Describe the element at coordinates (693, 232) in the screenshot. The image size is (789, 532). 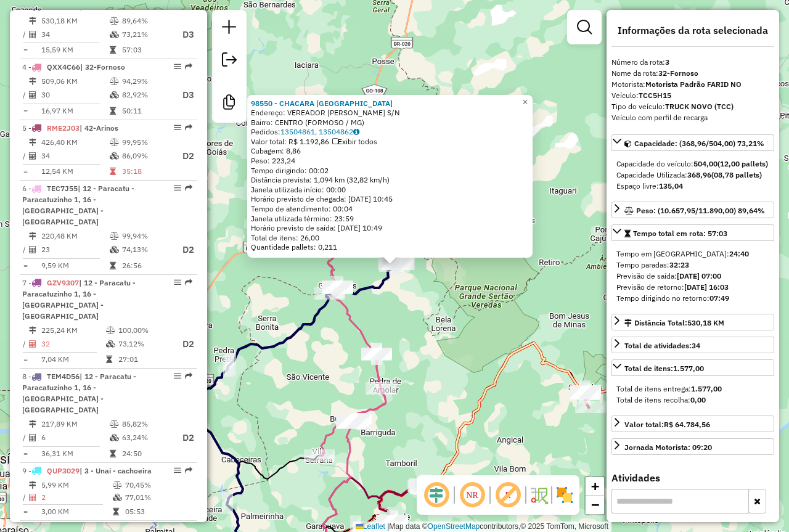
I see `a: Tempo total em rota: 57:03` at that location.